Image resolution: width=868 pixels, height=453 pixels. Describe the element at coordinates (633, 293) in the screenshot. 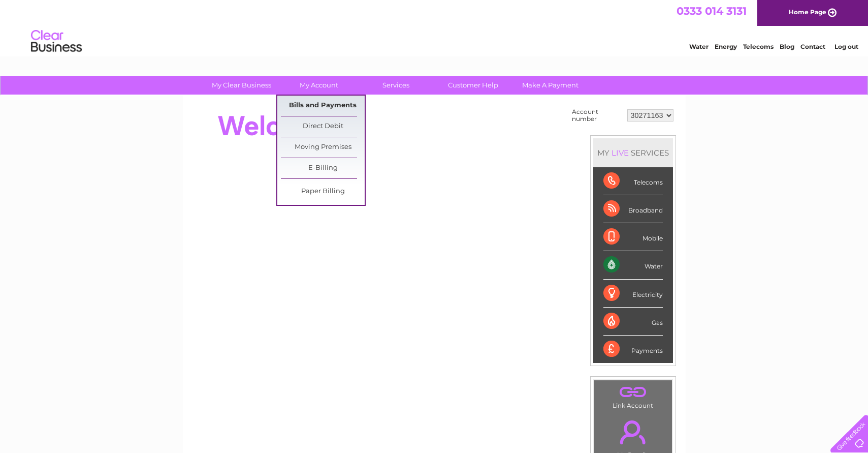

I see `div: Electricity` at that location.